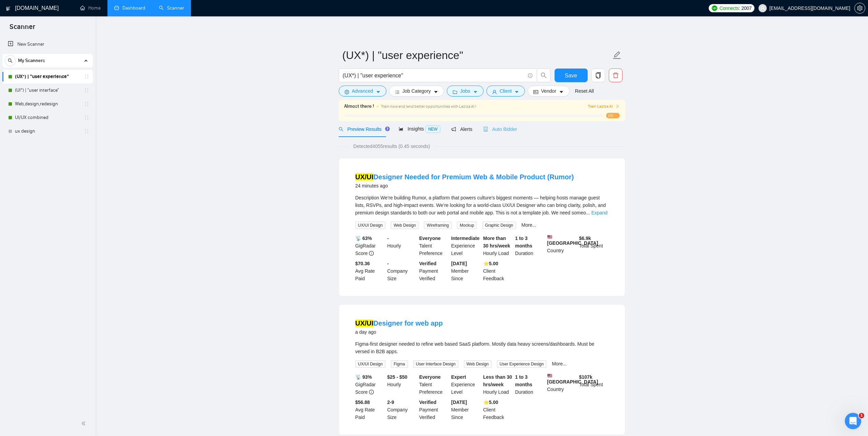  Describe the element at coordinates (416, 91) in the screenshot. I see `span: Job Category` at that location.